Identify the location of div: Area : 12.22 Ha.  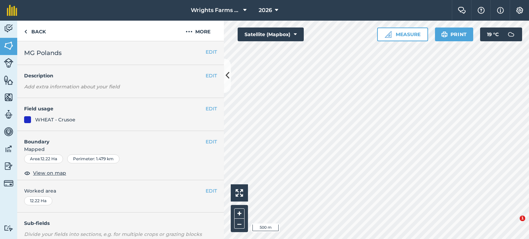
(43, 159).